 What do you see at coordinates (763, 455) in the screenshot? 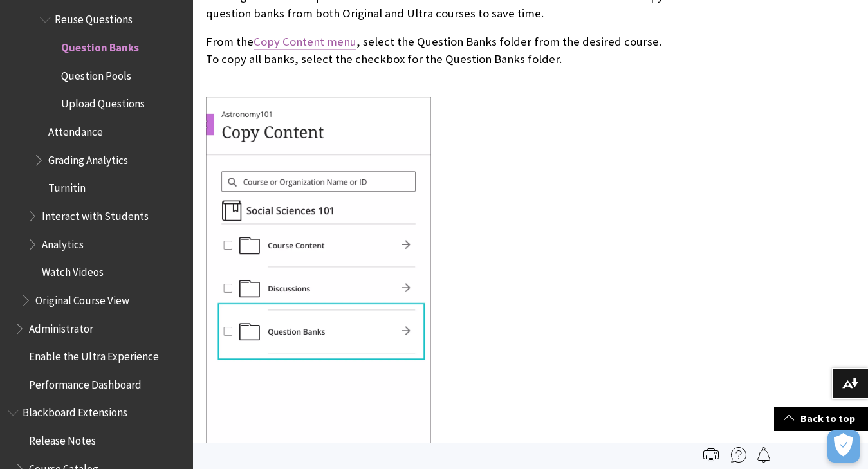
I see `img: Follow this page` at bounding box center [763, 455].